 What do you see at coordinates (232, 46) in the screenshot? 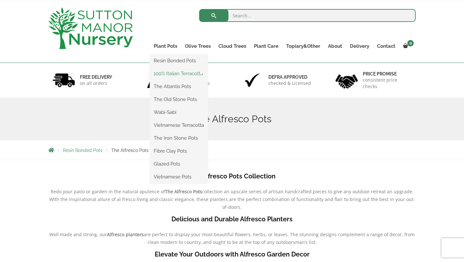
I see `a: Cloud Trees` at bounding box center [232, 46].